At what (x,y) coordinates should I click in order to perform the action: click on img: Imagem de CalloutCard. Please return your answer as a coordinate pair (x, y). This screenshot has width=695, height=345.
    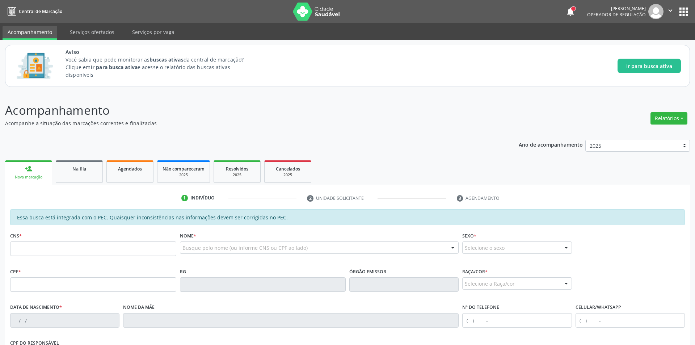
    Looking at the image, I should click on (35, 66).